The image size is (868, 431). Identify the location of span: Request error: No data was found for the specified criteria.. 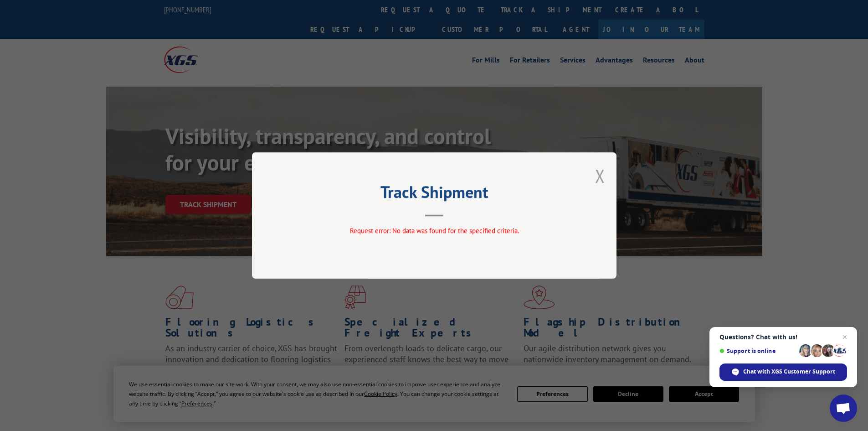
(434, 231).